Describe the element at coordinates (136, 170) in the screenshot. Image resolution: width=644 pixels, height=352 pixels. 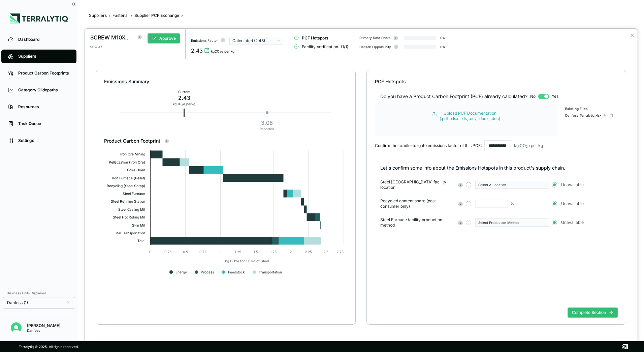
I see `text: Coke Oven` at that location.